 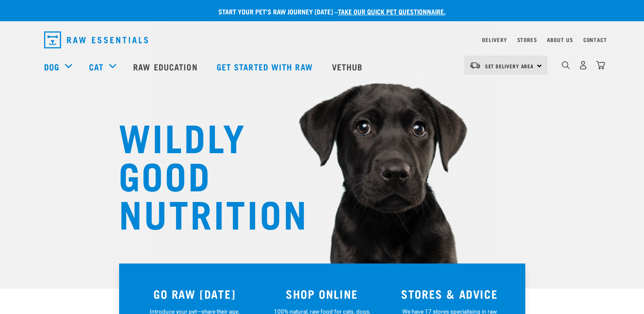 What do you see at coordinates (595, 40) in the screenshot?
I see `a: Contact` at bounding box center [595, 40].